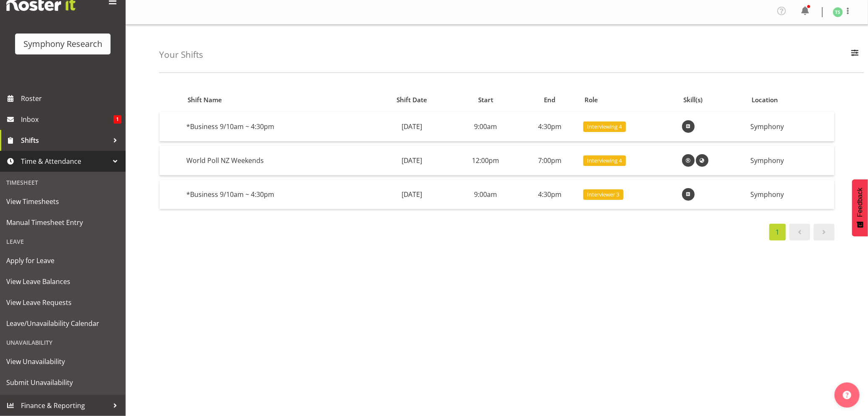  I want to click on span: Feedback, so click(860, 203).